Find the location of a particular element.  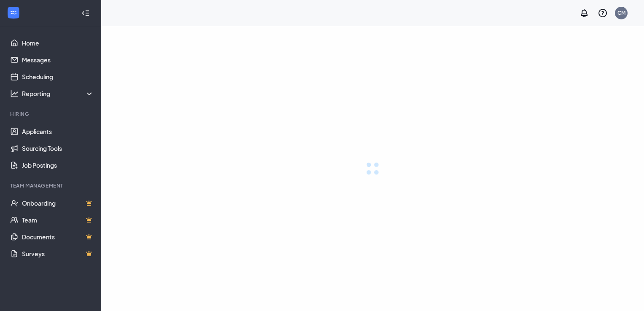

a: TeamCrown is located at coordinates (58, 220).